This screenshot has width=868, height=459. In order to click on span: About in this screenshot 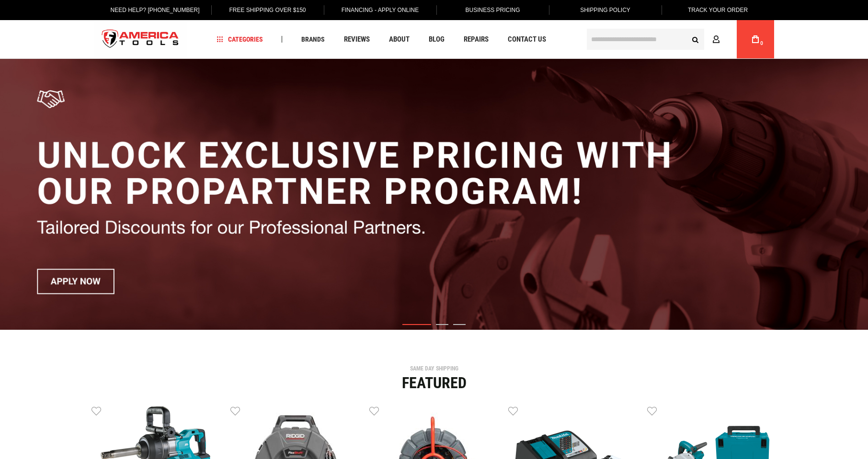, I will do `click(399, 39)`.